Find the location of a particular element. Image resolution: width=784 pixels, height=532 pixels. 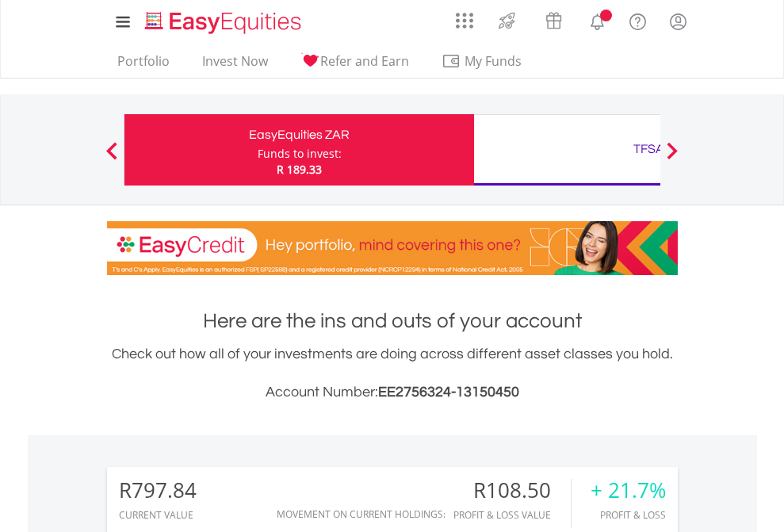

a: AppsGrid is located at coordinates (464, 17).